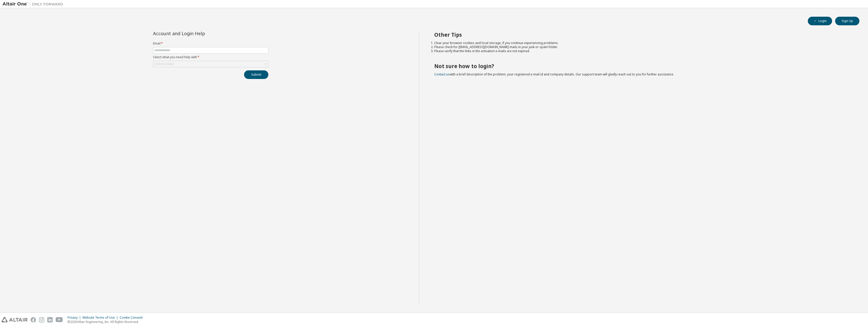 The width and height of the screenshot is (868, 327). I want to click on img: linkedin.svg, so click(49, 319).